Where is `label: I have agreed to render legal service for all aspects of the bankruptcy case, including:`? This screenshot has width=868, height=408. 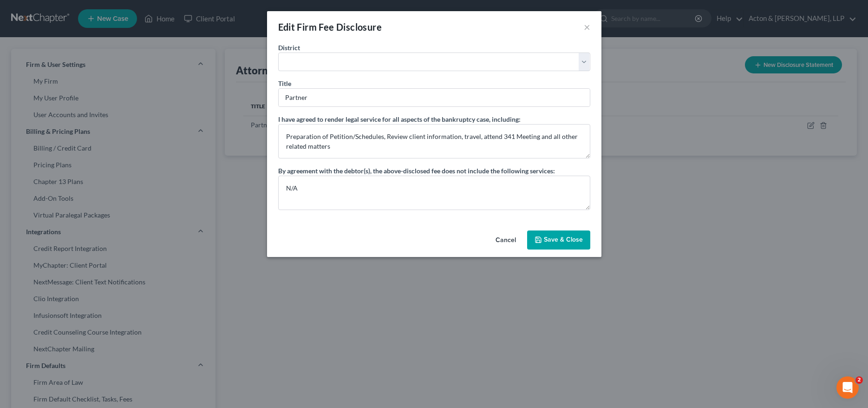
label: I have agreed to render legal service for all aspects of the bankruptcy case, including: is located at coordinates (399, 119).